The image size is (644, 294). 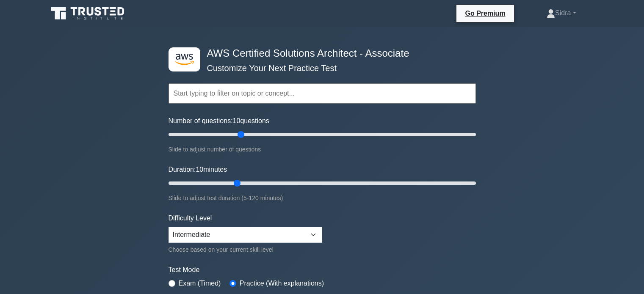 I want to click on label: Exam (Timed), so click(x=200, y=284).